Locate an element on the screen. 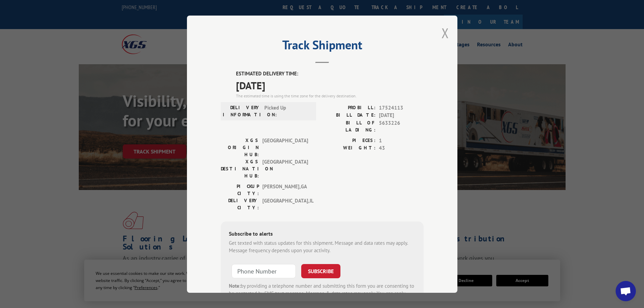  span: 17524113 is located at coordinates (401, 107).